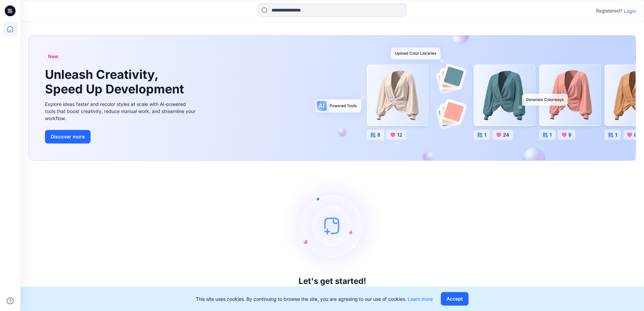 The width and height of the screenshot is (644, 311). I want to click on p: Registered?, so click(609, 11).